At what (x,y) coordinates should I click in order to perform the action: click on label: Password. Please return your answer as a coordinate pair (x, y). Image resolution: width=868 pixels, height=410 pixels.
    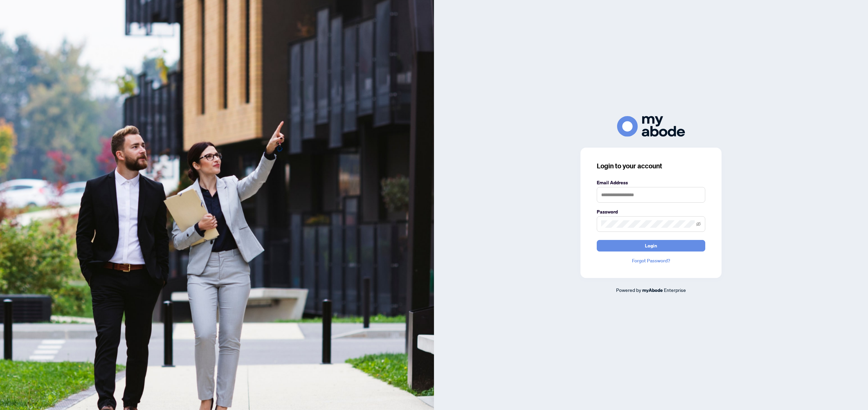
    Looking at the image, I should click on (651, 212).